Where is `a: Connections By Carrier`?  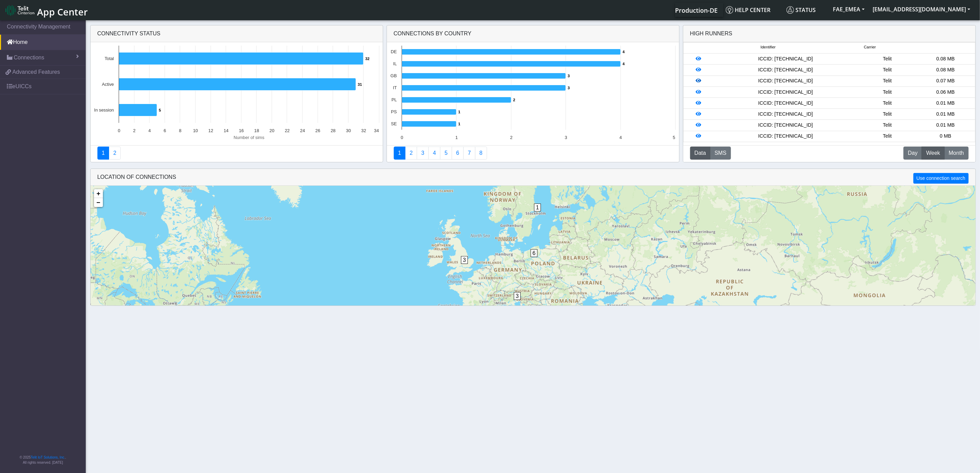 a: Connections By Carrier is located at coordinates (435, 154).